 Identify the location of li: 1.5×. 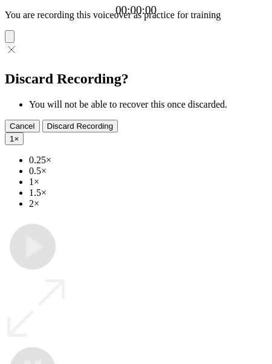
(148, 193).